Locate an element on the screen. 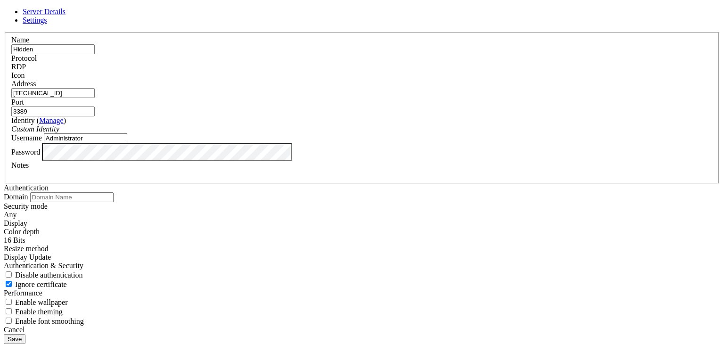 The width and height of the screenshot is (724, 344). a: Server Details is located at coordinates (44, 11).